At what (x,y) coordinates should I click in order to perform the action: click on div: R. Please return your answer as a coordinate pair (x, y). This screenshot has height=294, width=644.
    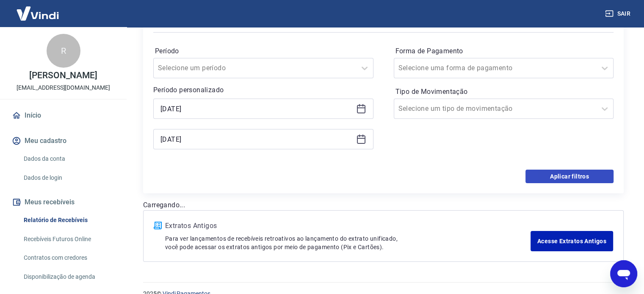
    Looking at the image, I should click on (64, 51).